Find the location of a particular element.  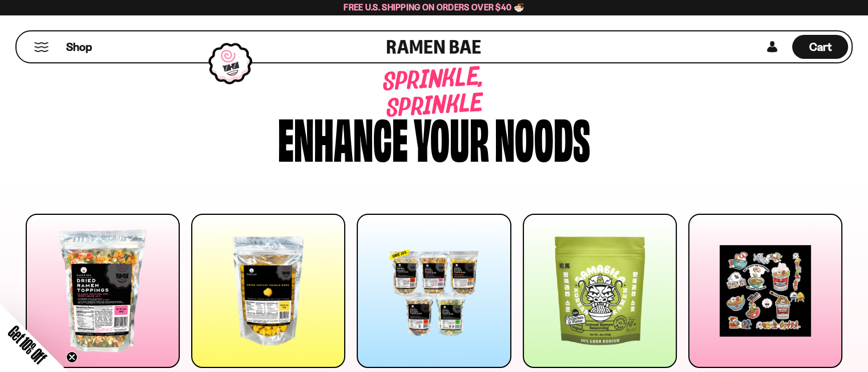

a: Cart is located at coordinates (820, 47).